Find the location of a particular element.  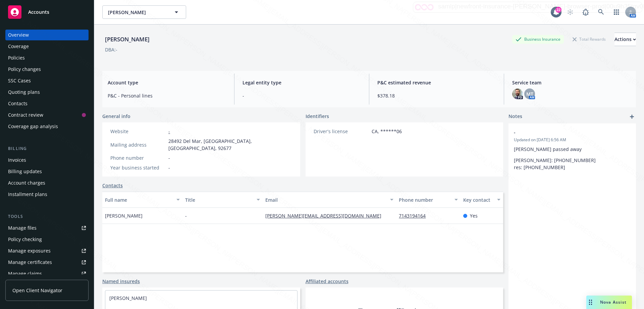

a: Policies is located at coordinates (47, 58).